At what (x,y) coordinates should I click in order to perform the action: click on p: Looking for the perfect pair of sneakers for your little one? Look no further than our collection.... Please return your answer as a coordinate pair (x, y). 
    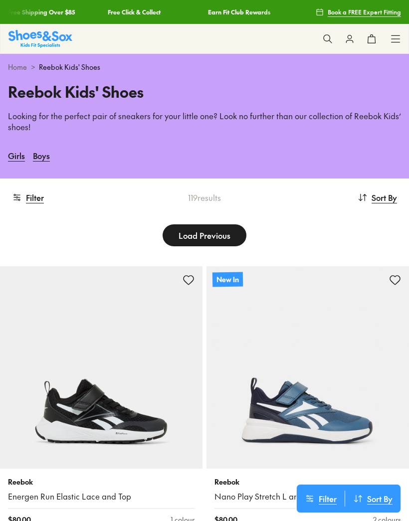
    Looking at the image, I should click on (205, 122).